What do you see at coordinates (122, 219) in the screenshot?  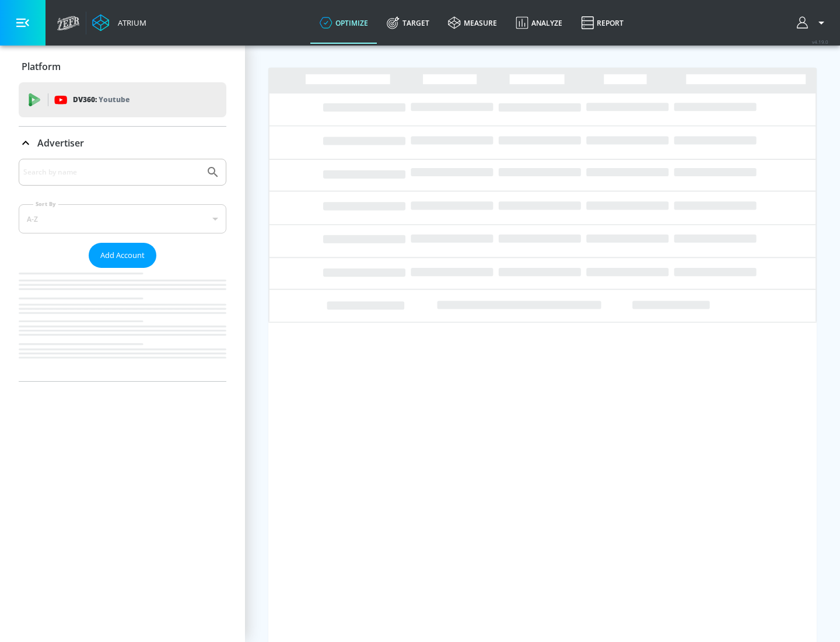 I see `div: A-Z` at bounding box center [122, 219].